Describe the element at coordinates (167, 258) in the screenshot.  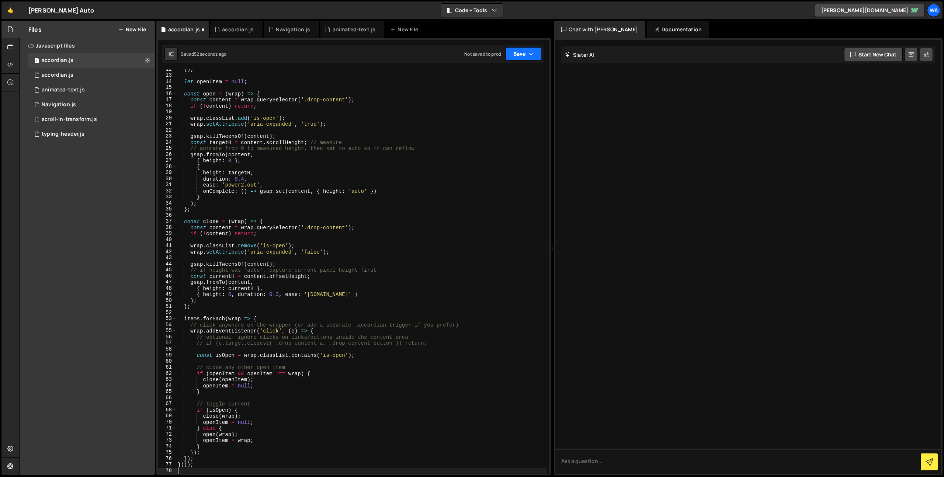
I see `div: 43` at that location.